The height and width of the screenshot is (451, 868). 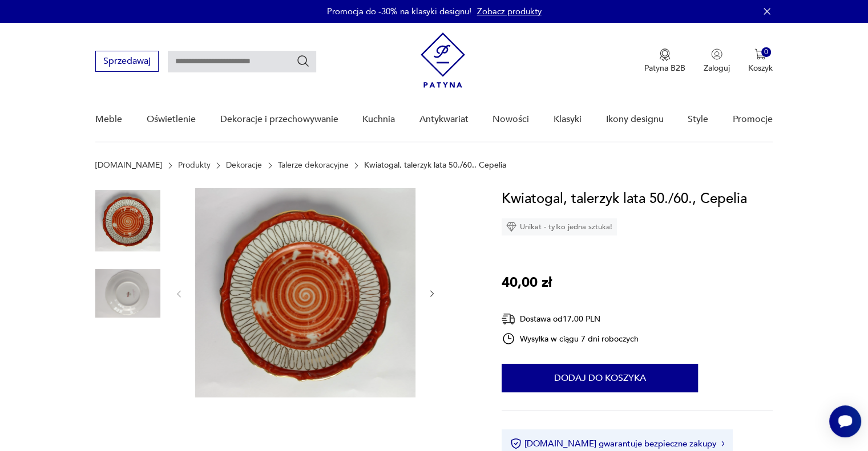 I want to click on a: Zobacz produkty, so click(x=509, y=12).